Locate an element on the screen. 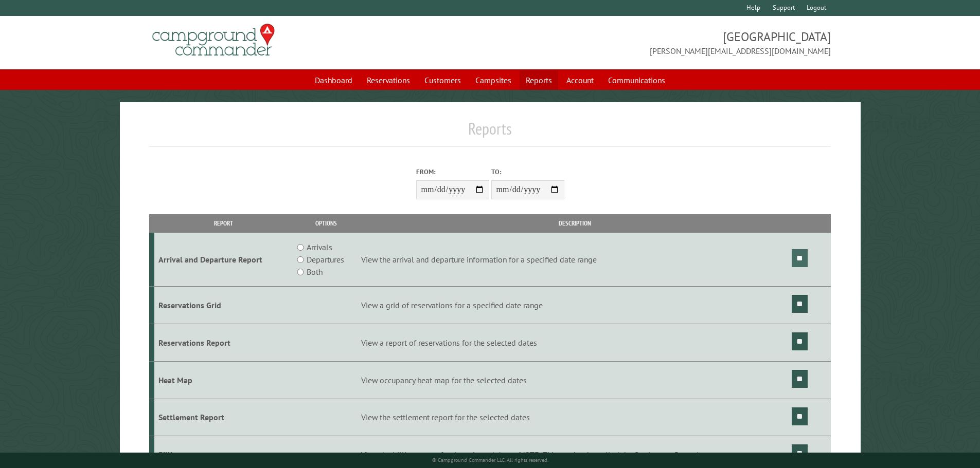  label: To: is located at coordinates (527, 171).